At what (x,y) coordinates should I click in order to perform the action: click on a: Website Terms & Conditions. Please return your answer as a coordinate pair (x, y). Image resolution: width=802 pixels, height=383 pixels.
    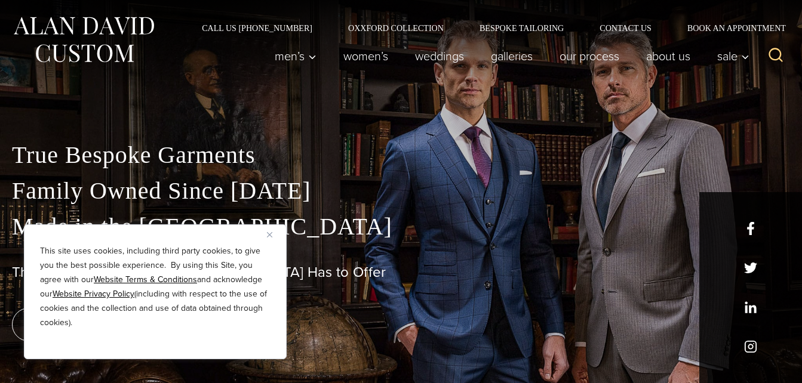
    Looking at the image, I should click on (145, 279).